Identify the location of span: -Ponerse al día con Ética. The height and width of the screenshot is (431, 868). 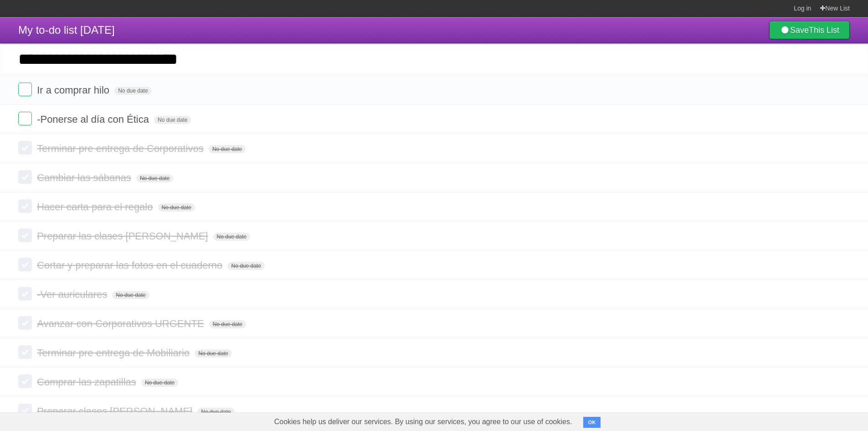
(94, 119).